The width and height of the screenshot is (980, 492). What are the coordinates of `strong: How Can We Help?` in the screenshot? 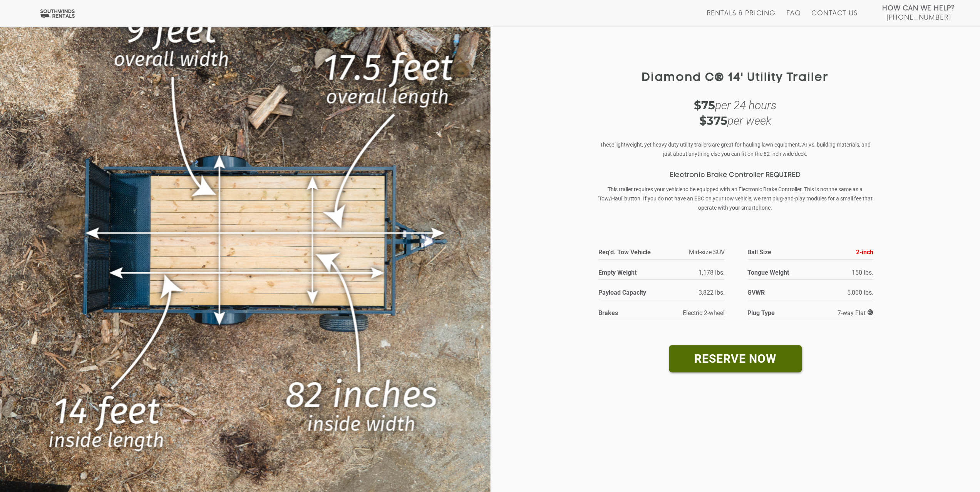 It's located at (919, 8).